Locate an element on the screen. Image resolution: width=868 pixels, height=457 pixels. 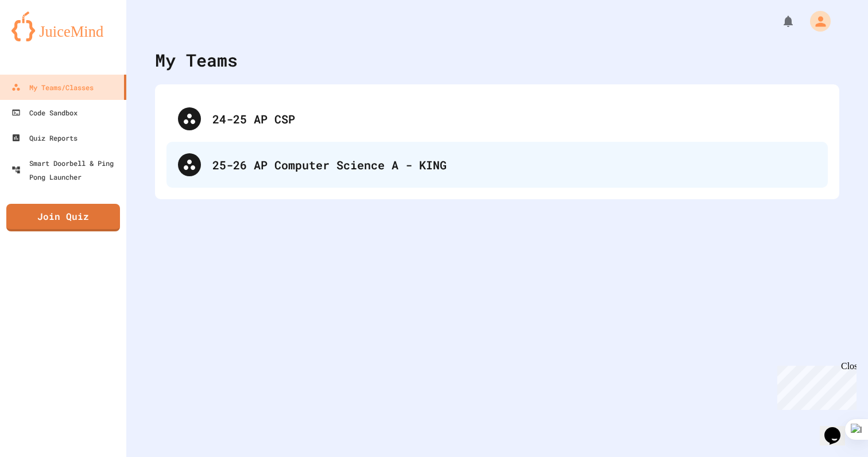
div: My Notifications is located at coordinates (779, 21).